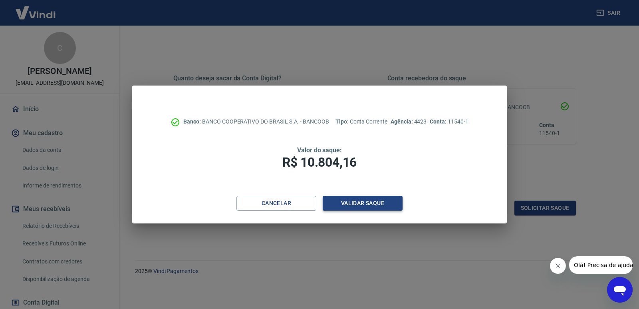  What do you see at coordinates (402, 121) in the screenshot?
I see `span: Agência:` at bounding box center [402, 121].